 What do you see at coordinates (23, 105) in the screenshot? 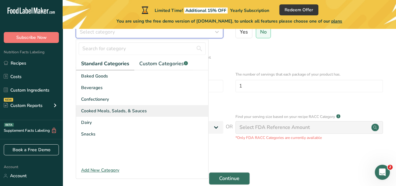
I see `div: Custom Reports` at bounding box center [23, 105].